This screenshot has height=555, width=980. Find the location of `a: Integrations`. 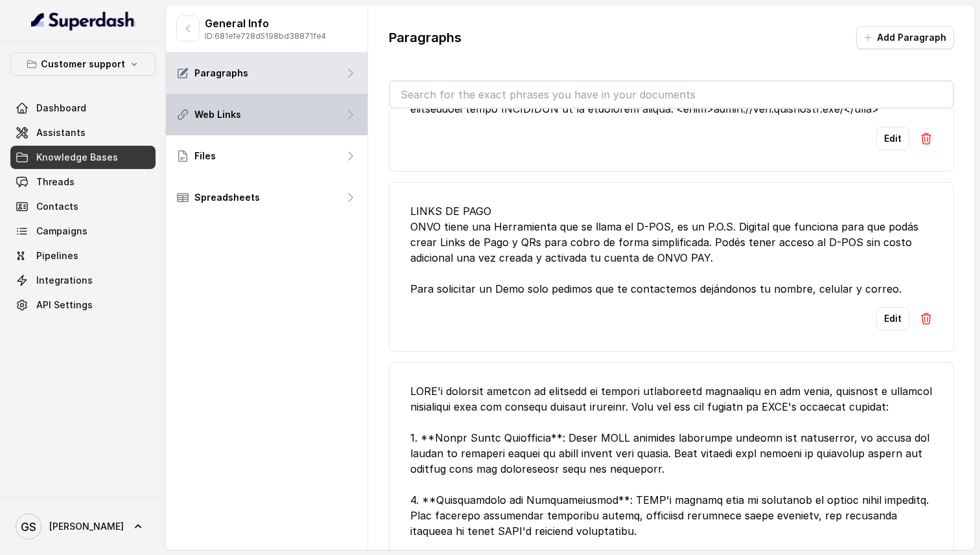

a: Integrations is located at coordinates (83, 281).